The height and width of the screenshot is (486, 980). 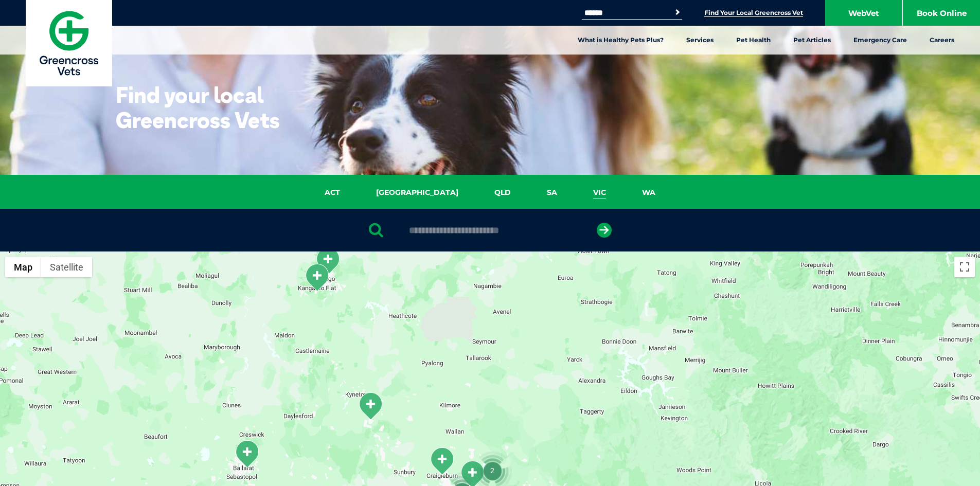 What do you see at coordinates (881, 40) in the screenshot?
I see `a: Emergency Care` at bounding box center [881, 40].